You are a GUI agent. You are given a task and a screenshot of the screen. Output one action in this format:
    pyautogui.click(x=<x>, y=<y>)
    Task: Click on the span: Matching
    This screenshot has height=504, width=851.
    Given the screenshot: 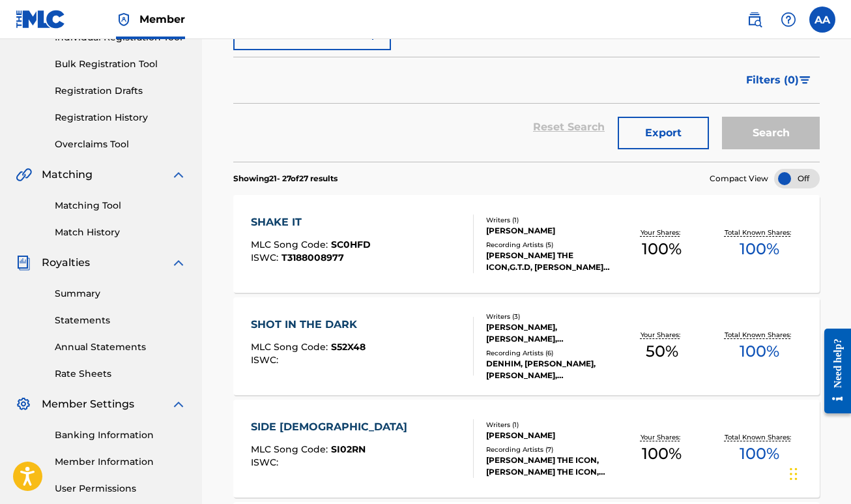 What is the action you would take?
    pyautogui.click(x=67, y=174)
    